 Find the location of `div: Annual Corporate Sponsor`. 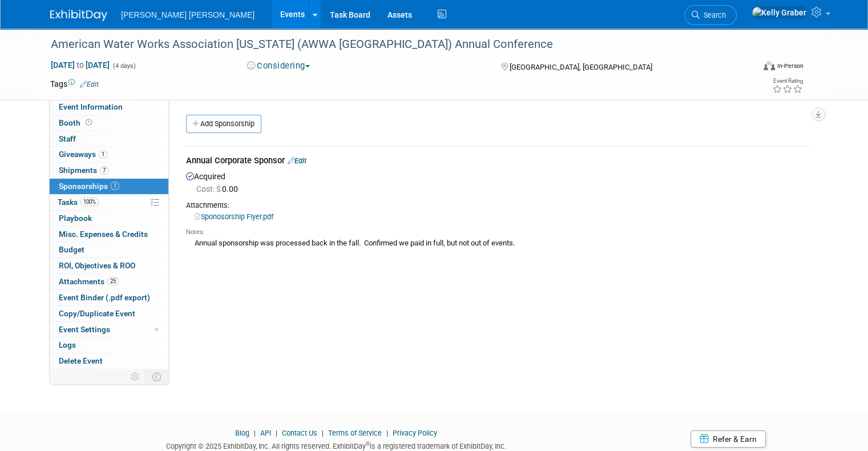

div: Annual Corporate Sponsor is located at coordinates (498, 162).